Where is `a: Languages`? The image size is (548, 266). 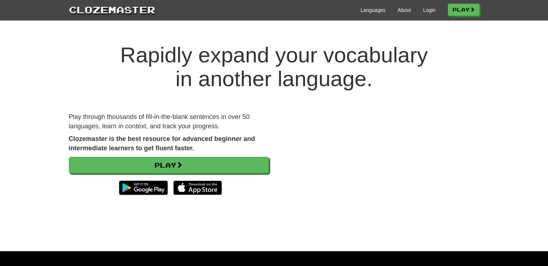
a: Languages is located at coordinates (373, 10).